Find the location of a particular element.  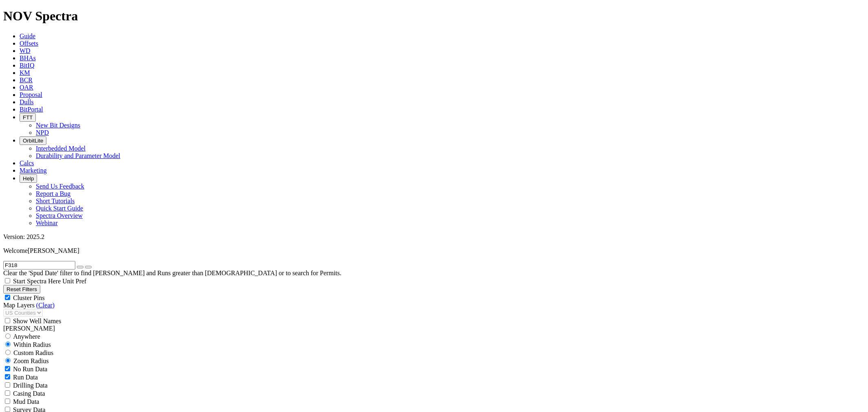

a: Report a Bug is located at coordinates (53, 193).